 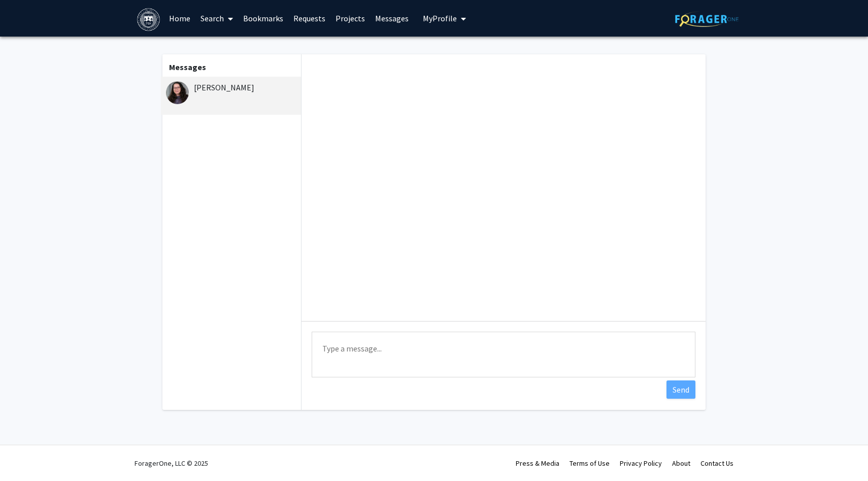 What do you see at coordinates (504, 354) in the screenshot?
I see `textarea: Message` at bounding box center [504, 354].